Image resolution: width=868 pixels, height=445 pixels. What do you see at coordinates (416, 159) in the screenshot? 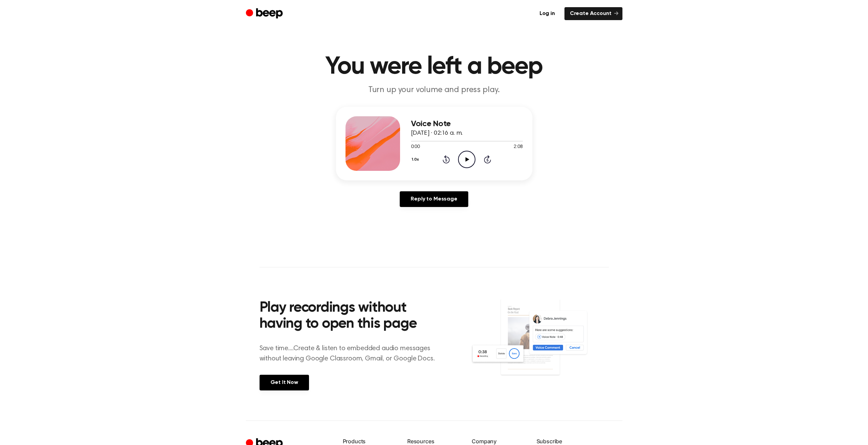
I see `button: 1.0x` at bounding box center [416, 159].